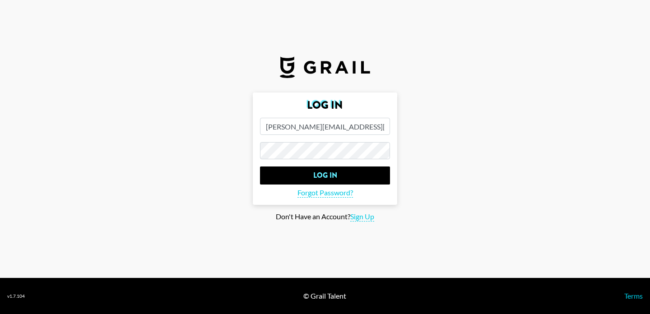 Image resolution: width=650 pixels, height=314 pixels. I want to click on div: v 1.7.104, so click(16, 296).